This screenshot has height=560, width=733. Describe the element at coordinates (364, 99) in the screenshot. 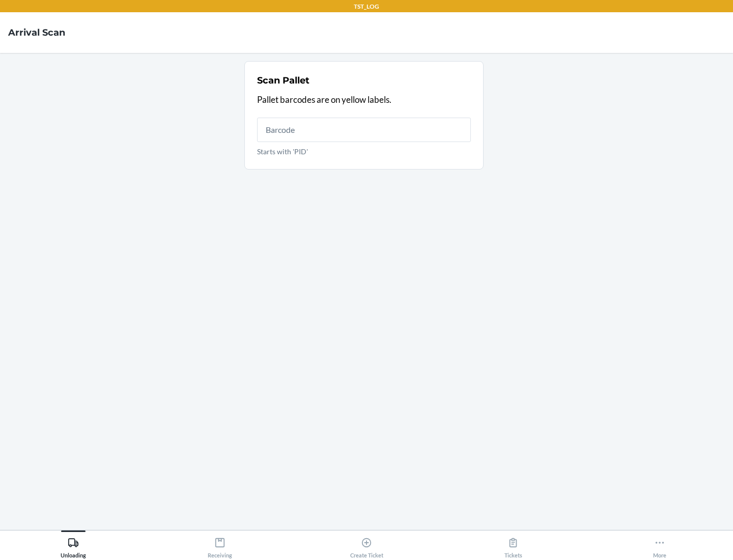

I see `p: Pallet barcodes are on yellow labels.` at that location.